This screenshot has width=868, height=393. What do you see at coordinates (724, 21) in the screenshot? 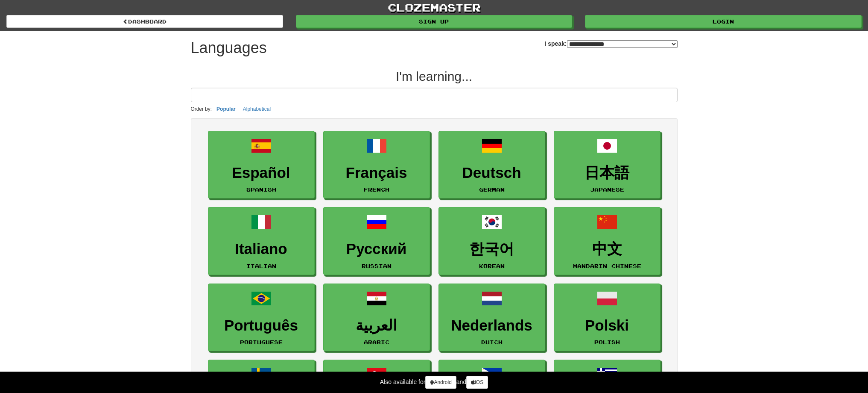
I see `a: Login` at bounding box center [724, 21].